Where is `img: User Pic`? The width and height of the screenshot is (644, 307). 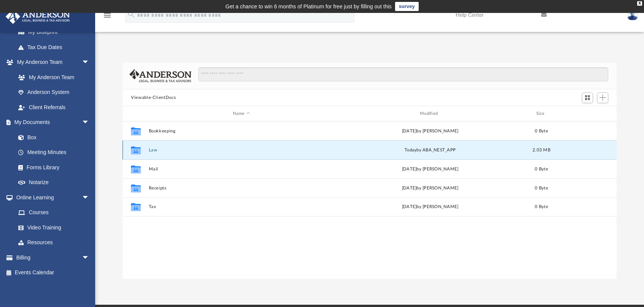
img: User Pic is located at coordinates (632, 15).